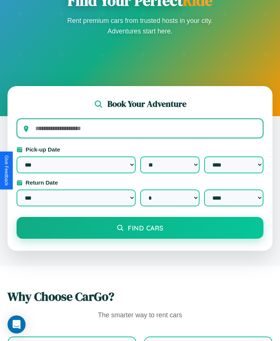 The width and height of the screenshot is (280, 341). I want to click on h2: Why Choose CarGo?, so click(140, 297).